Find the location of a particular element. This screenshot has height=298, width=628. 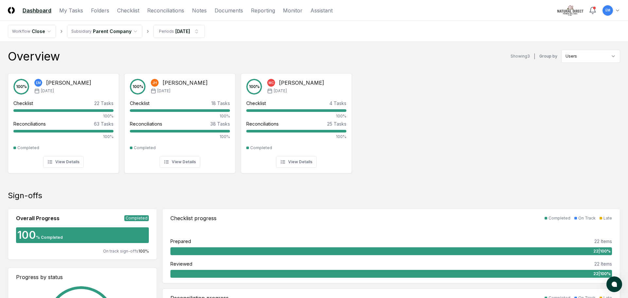

span: JH is located at coordinates (155, 83).